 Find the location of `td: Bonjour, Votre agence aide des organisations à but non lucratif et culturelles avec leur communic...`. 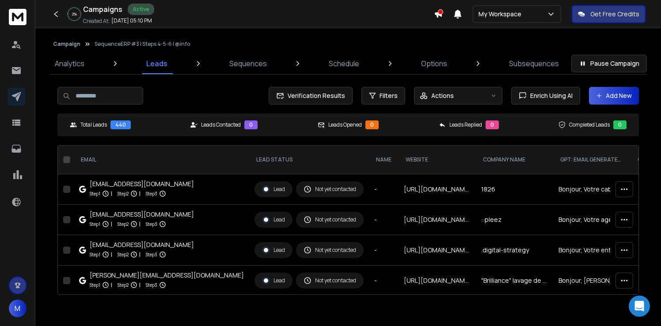

td: Bonjour, Votre agence aide des organisations à but non lucratif et culturelles avec leur communic... is located at coordinates (592, 220).